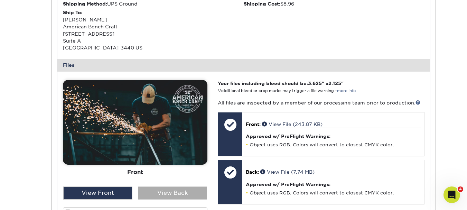  I want to click on strong: Shipping Cost:, so click(262, 4).